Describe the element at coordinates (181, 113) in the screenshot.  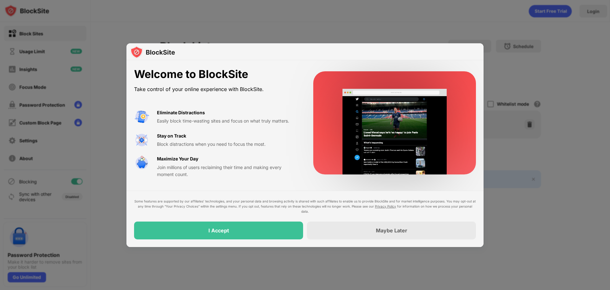
I see `div: Eliminate Distractions` at that location.